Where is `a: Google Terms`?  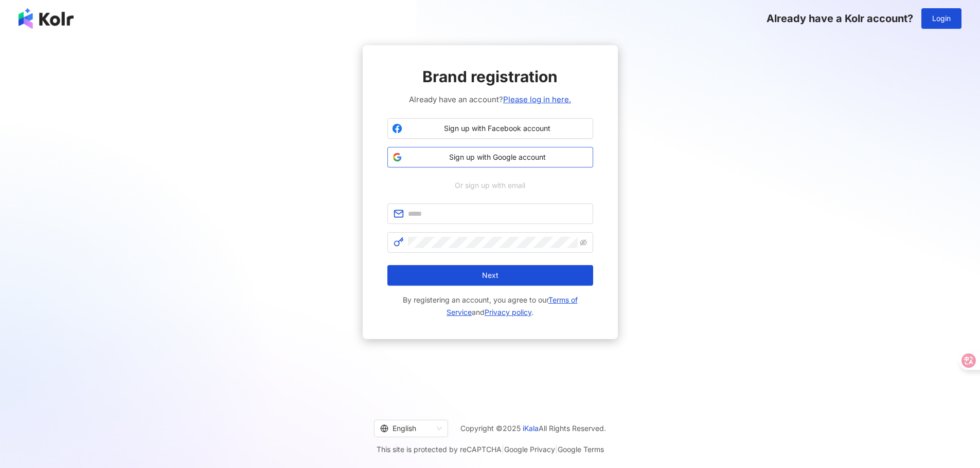 a: Google Terms is located at coordinates (581, 449).